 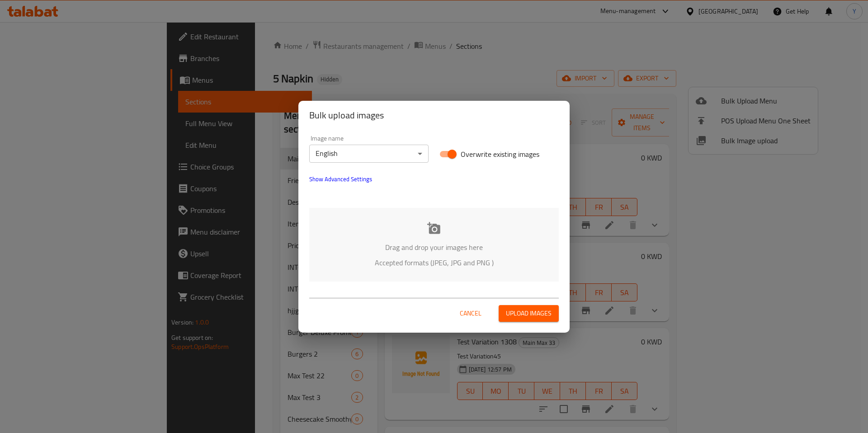 What do you see at coordinates (434, 115) in the screenshot?
I see `h2: Bulk upload images` at bounding box center [434, 115].